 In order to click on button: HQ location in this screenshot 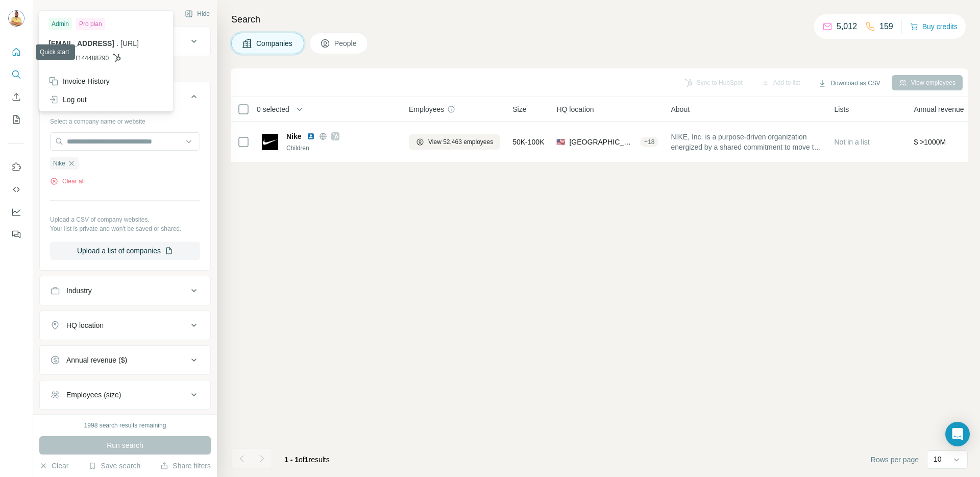, I will do `click(125, 325)`.